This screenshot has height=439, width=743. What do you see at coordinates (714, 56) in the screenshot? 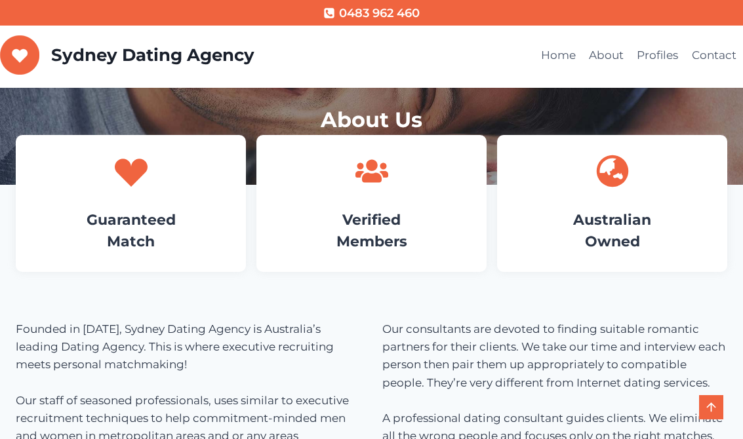
I see `a: Contact` at bounding box center [714, 56].